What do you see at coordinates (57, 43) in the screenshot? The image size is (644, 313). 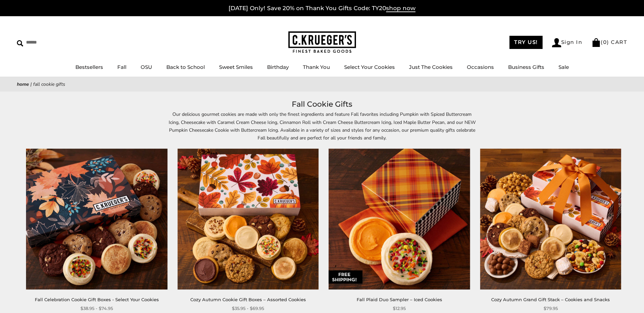 I see `input: Search` at bounding box center [57, 43].